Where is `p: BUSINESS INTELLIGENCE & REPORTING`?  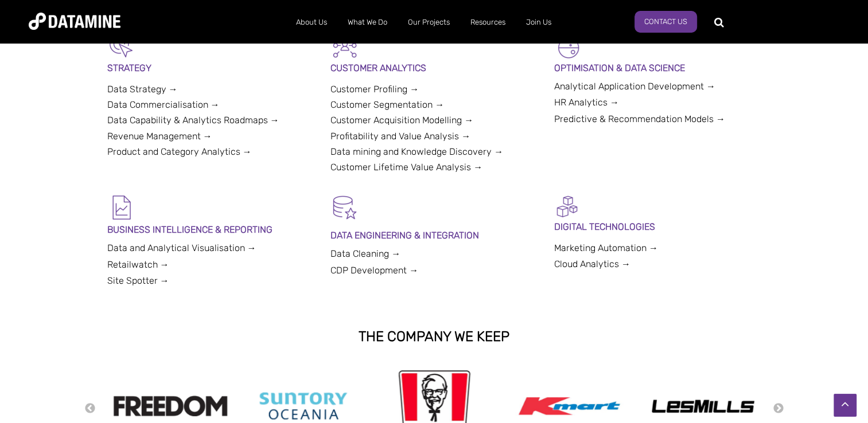 p: BUSINESS INTELLIGENCE & REPORTING is located at coordinates (211, 229).